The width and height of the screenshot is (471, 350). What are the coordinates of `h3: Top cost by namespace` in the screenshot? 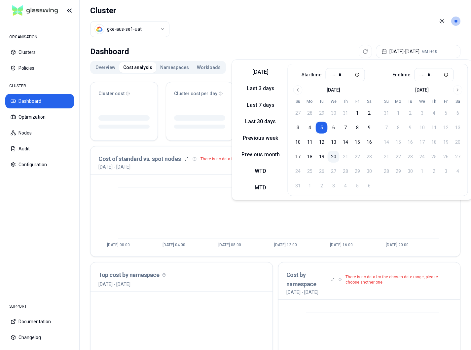 It's located at (182, 275).